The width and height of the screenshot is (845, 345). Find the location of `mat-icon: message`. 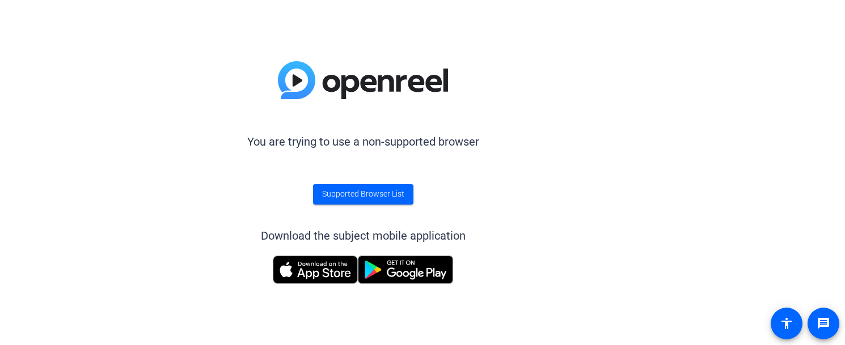

mat-icon: message is located at coordinates (823, 324).